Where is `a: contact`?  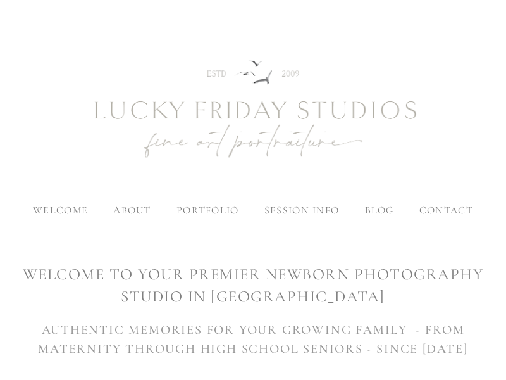 a: contact is located at coordinates (446, 210).